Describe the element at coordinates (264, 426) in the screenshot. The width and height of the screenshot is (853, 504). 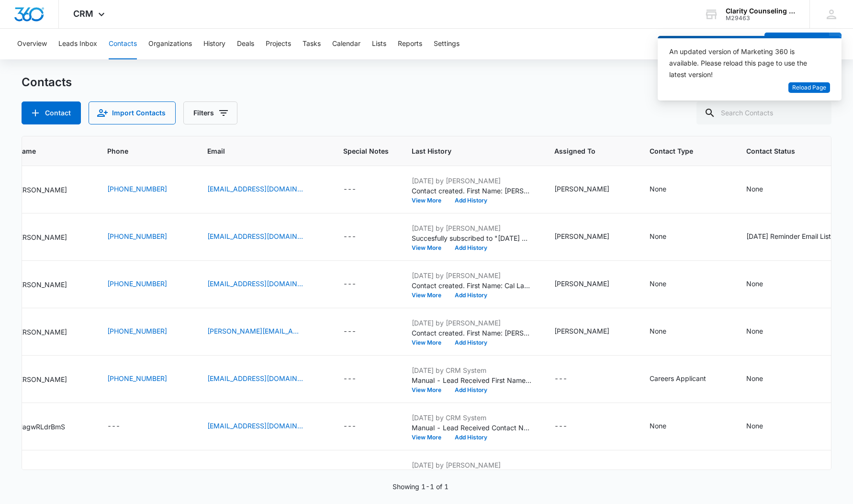
I see `div: Email - opigohihil753@gmail.com - Select to Edit Field` at that location.